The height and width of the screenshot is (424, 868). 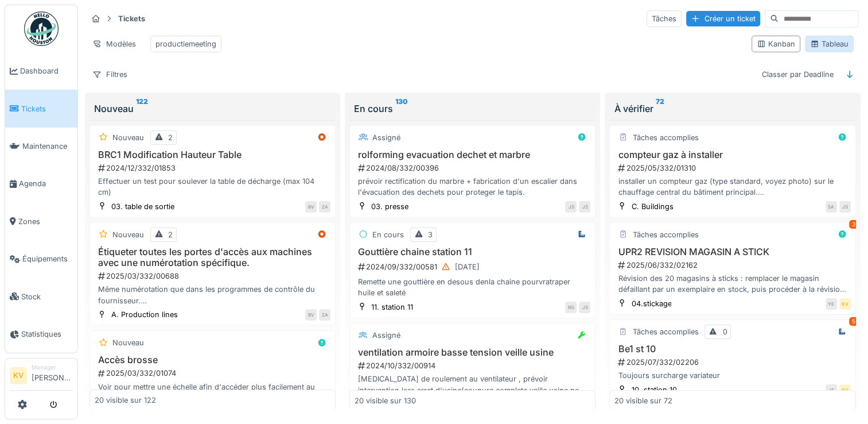 I want to click on a: Maintenance, so click(x=41, y=146).